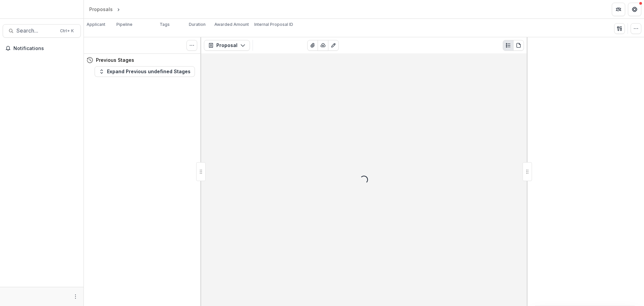 Image resolution: width=644 pixels, height=306 pixels. I want to click on button: Plaintext view, so click(508, 45).